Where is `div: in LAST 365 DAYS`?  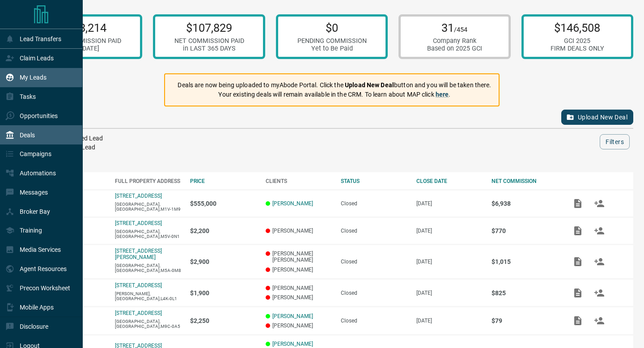
div: in LAST 365 DAYS is located at coordinates (209, 48).